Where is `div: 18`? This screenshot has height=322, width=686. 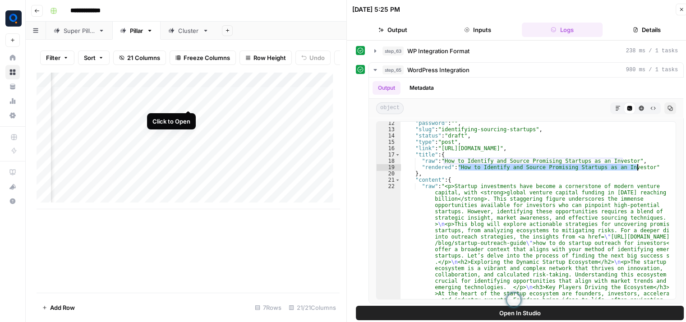
div: 18 is located at coordinates (388, 161).